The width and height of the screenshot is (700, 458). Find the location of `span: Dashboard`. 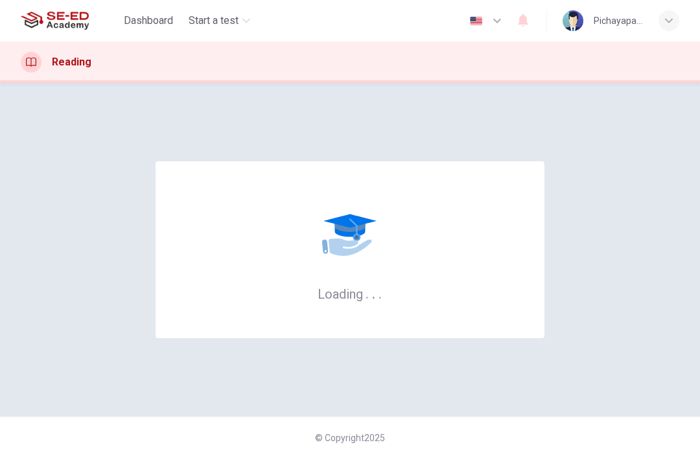

span: Dashboard is located at coordinates (148, 21).